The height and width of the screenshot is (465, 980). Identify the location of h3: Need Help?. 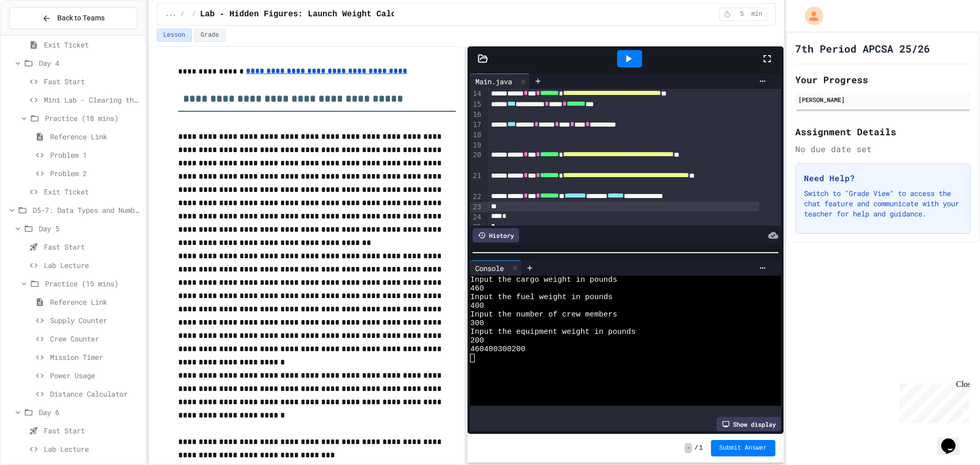
(883, 178).